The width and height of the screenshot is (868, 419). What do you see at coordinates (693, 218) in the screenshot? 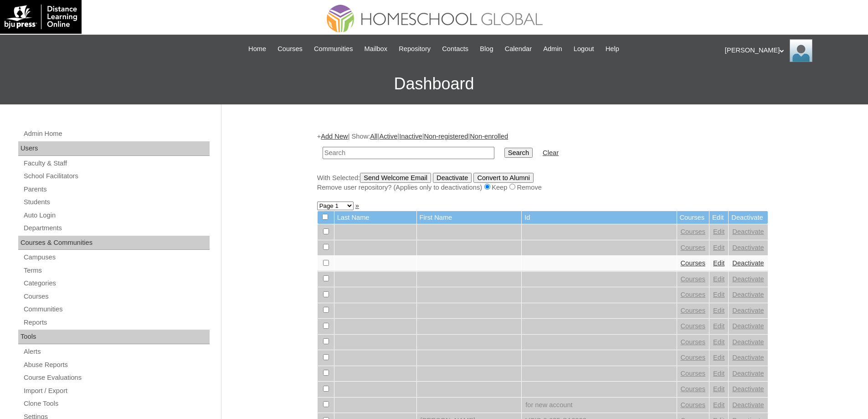
I see `td: Courses` at bounding box center [693, 218].